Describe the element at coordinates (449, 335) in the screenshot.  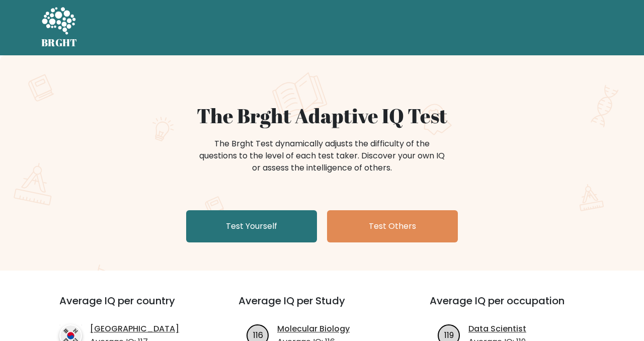
I see `text: 119` at that location.